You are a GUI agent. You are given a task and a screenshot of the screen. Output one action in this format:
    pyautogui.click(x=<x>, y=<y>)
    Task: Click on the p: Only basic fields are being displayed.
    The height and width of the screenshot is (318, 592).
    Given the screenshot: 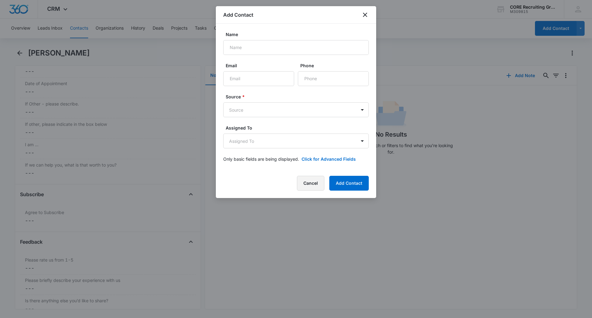 What is the action you would take?
    pyautogui.click(x=261, y=159)
    